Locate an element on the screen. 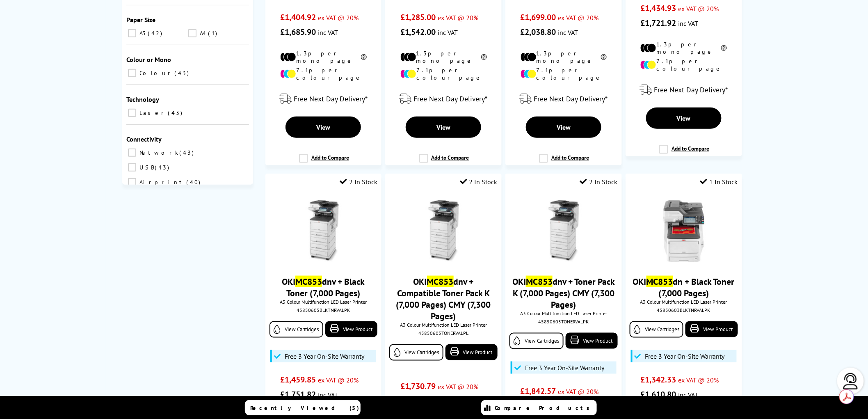  span: Paper Size is located at coordinates (141, 20).